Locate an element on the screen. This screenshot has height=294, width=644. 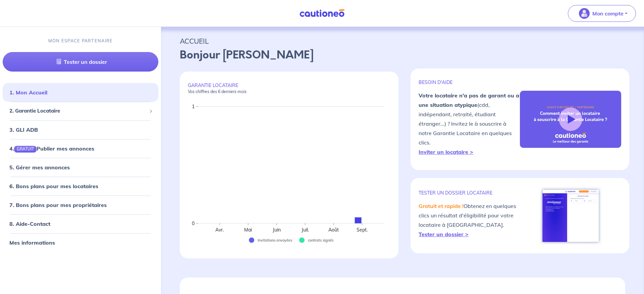
div: 8. Aide-Contact is located at coordinates (81, 223).